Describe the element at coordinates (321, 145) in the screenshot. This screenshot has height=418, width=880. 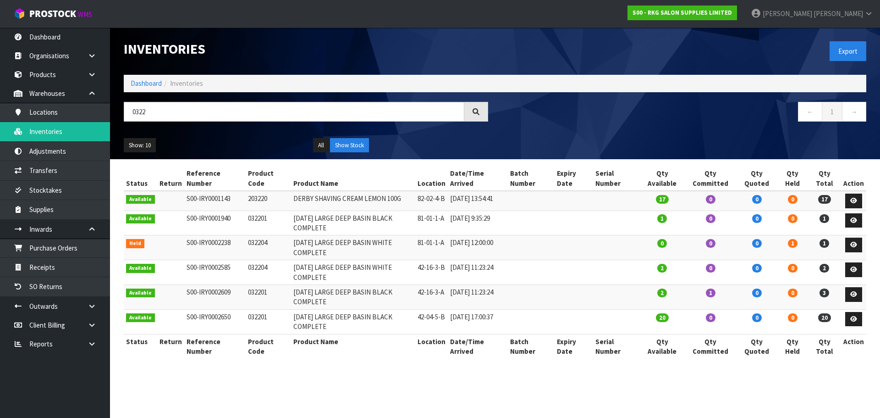
I see `button: All` at that location.